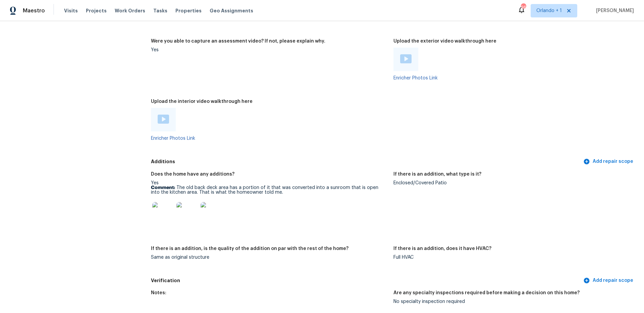 Image resolution: width=644 pixels, height=313 pixels. What do you see at coordinates (189, 11) in the screenshot?
I see `span: Properties` at bounding box center [189, 11].